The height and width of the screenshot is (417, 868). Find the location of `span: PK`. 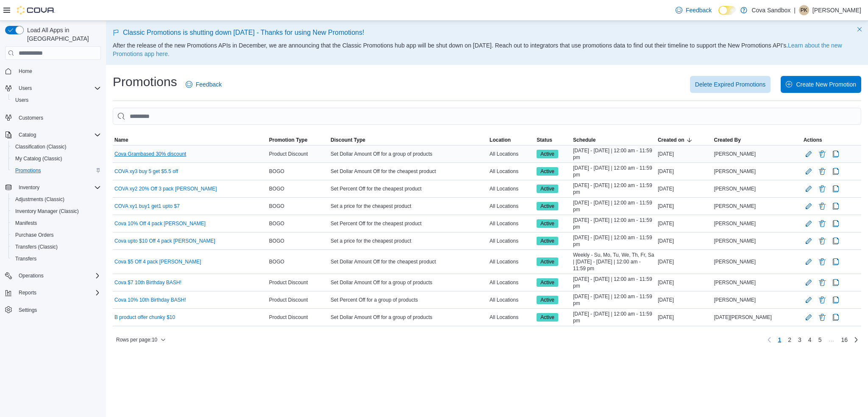

span: PK is located at coordinates (805, 10).